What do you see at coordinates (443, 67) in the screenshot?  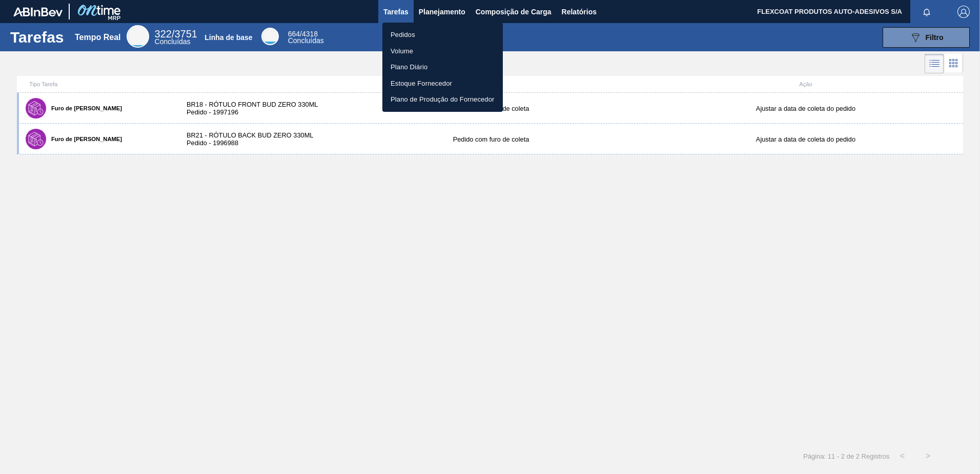 I see `li: Plano Diário` at bounding box center [443, 67].